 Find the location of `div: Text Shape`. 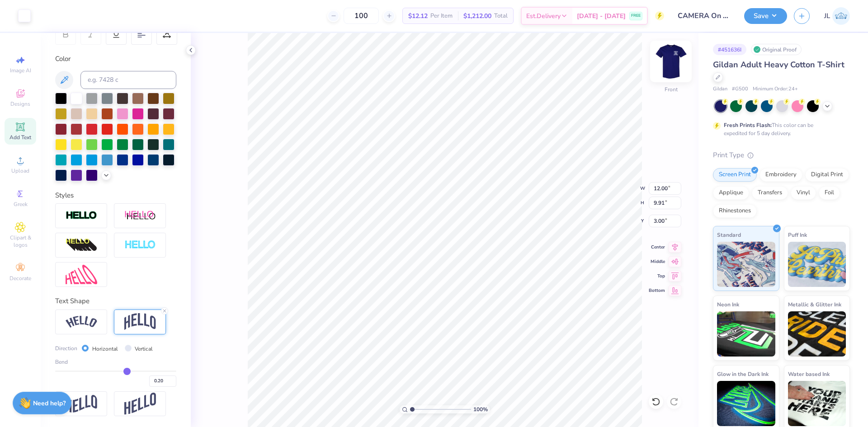

div: Text Shape is located at coordinates (116, 301).